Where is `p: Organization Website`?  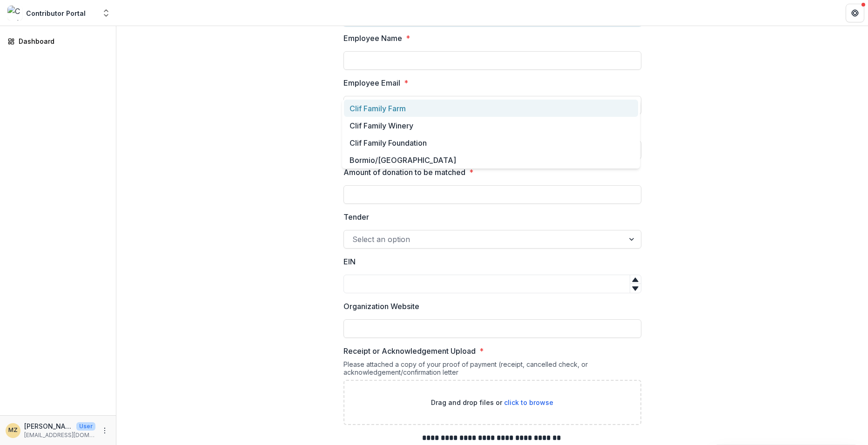 p: Organization Website is located at coordinates (381, 306).